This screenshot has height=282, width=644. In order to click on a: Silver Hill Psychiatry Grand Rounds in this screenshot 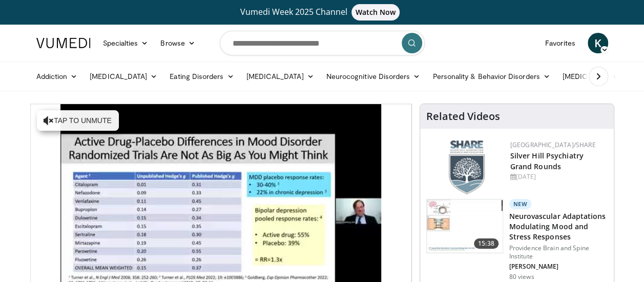, I will do `click(547, 161)`.